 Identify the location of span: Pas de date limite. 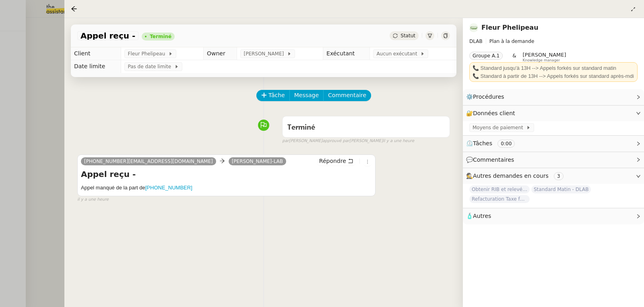
(151, 67).